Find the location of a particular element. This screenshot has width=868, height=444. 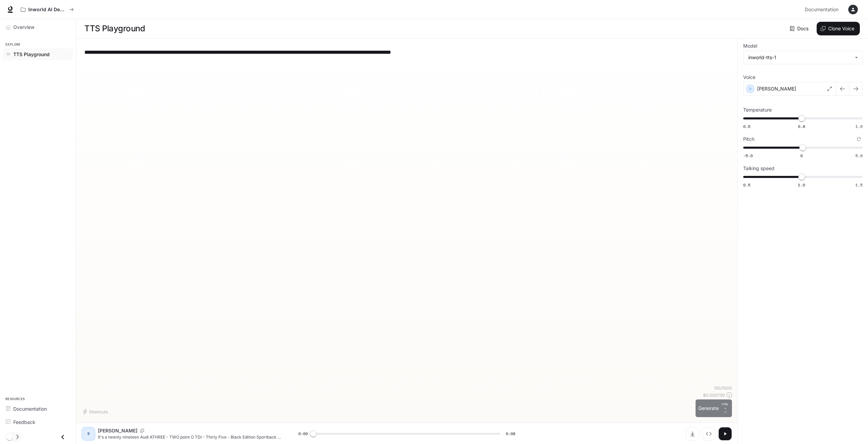

p: $ 0.000750 is located at coordinates (715, 395).